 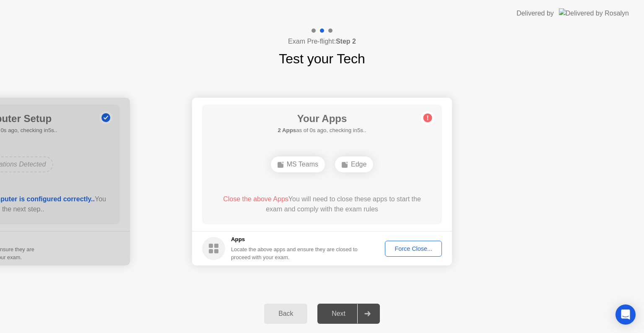 I want to click on button: Force Close..., so click(x=413, y=249).